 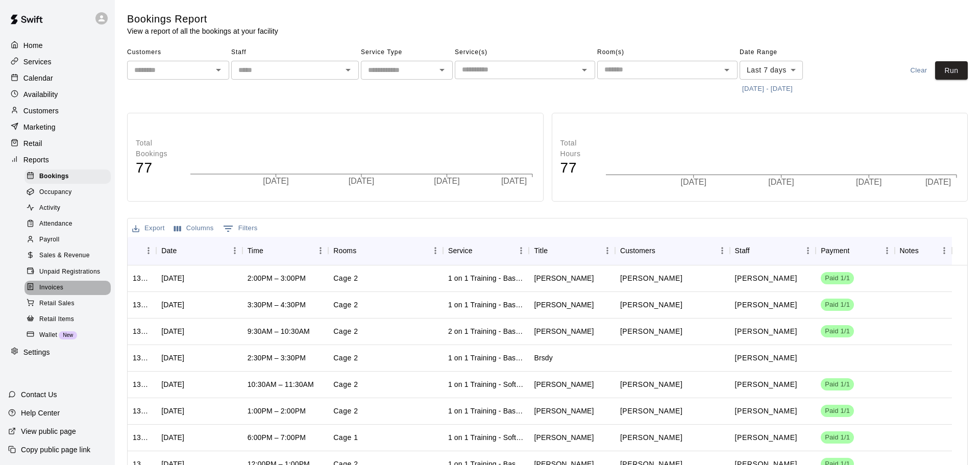 What do you see at coordinates (578, 149) in the screenshot?
I see `p: Total Hours` at bounding box center [578, 149].